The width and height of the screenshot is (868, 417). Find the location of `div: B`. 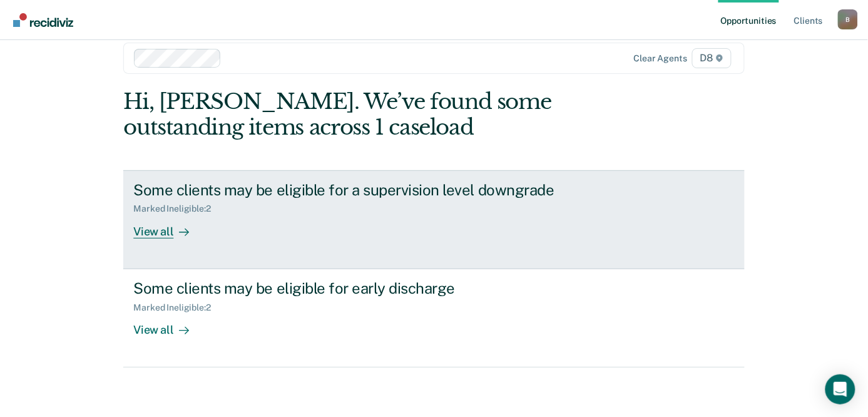

div: B is located at coordinates (848, 19).